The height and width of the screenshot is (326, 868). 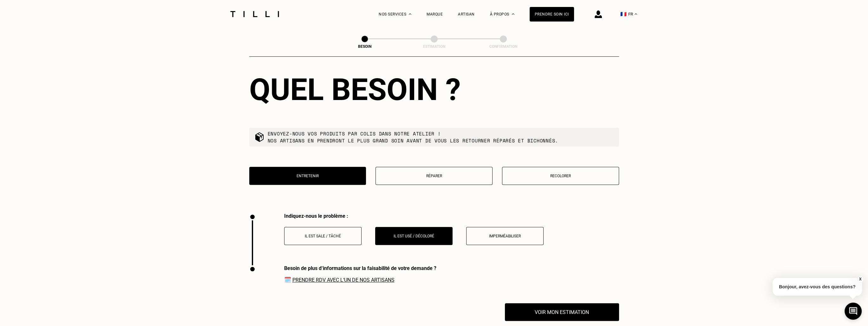 What do you see at coordinates (552, 14) in the screenshot?
I see `div: Prendre soin ici` at bounding box center [552, 14].